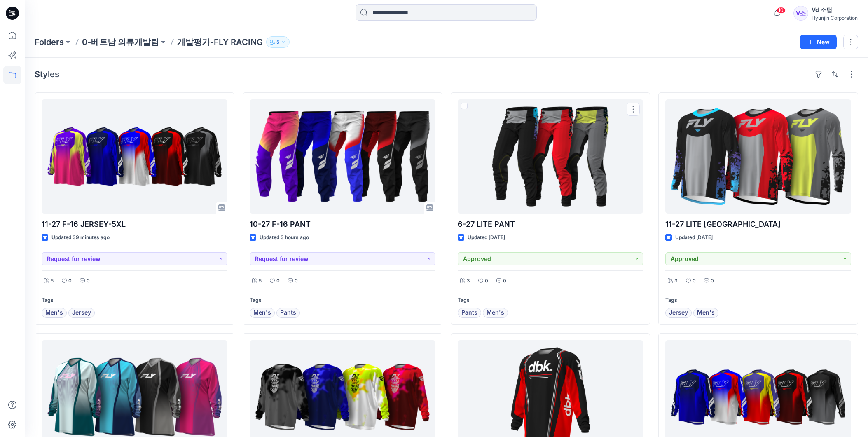 Image resolution: width=868 pixels, height=437 pixels. Describe the element at coordinates (49, 42) in the screenshot. I see `p: Folders` at that location.